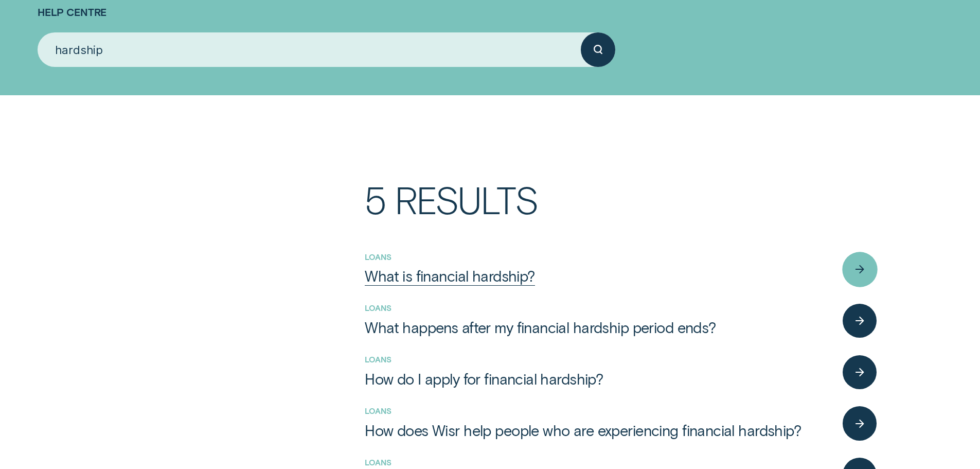  I want to click on a: What happens after my financial hardship period ends?, so click(599, 328).